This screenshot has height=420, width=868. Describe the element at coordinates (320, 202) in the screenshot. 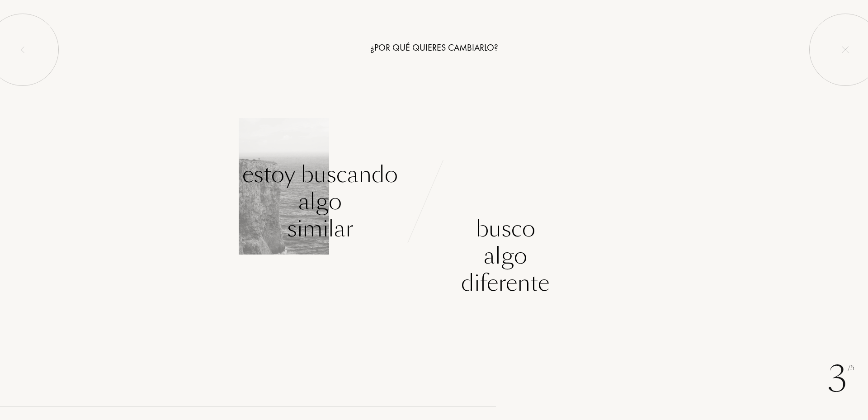

I see `div: Estoy buscando algo similar` at that location.